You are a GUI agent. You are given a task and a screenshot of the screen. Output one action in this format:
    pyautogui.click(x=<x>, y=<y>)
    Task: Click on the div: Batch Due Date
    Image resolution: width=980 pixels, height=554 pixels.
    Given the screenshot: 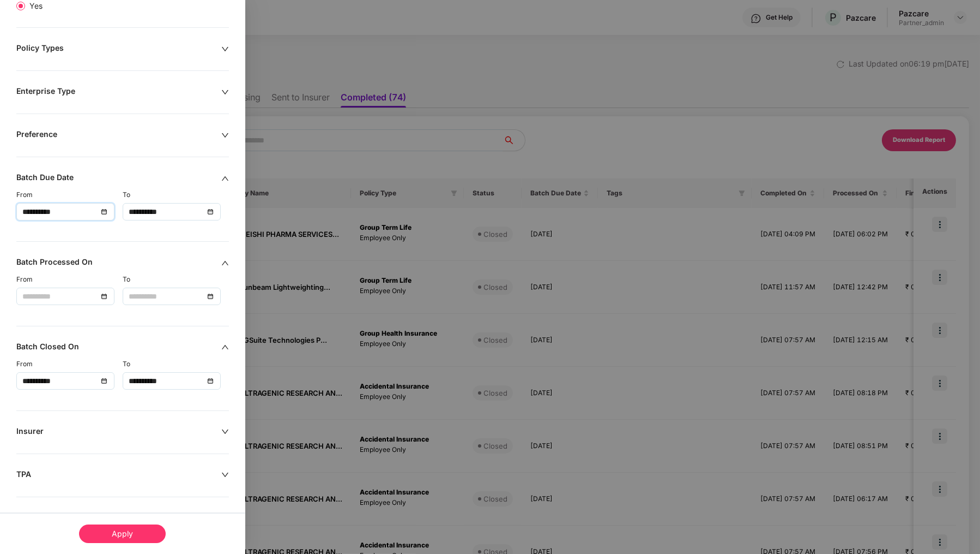 What is the action you would take?
    pyautogui.click(x=119, y=178)
    